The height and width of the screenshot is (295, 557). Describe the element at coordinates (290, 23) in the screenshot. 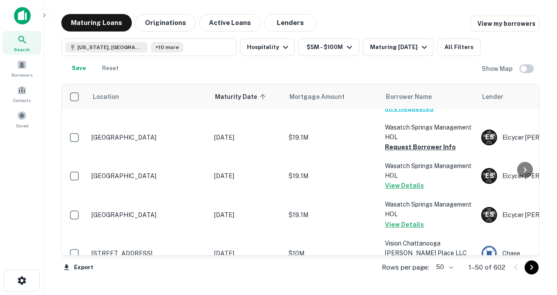

I see `button: Lenders` at that location.